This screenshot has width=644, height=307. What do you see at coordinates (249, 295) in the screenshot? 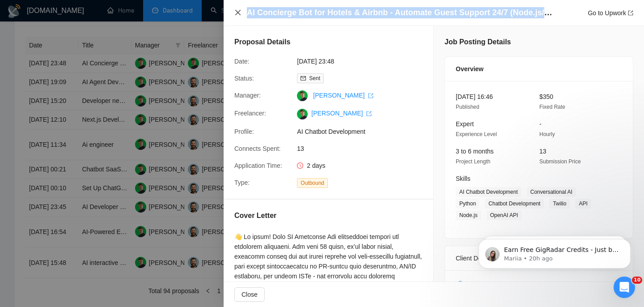
I see `span: Close` at bounding box center [249, 295].